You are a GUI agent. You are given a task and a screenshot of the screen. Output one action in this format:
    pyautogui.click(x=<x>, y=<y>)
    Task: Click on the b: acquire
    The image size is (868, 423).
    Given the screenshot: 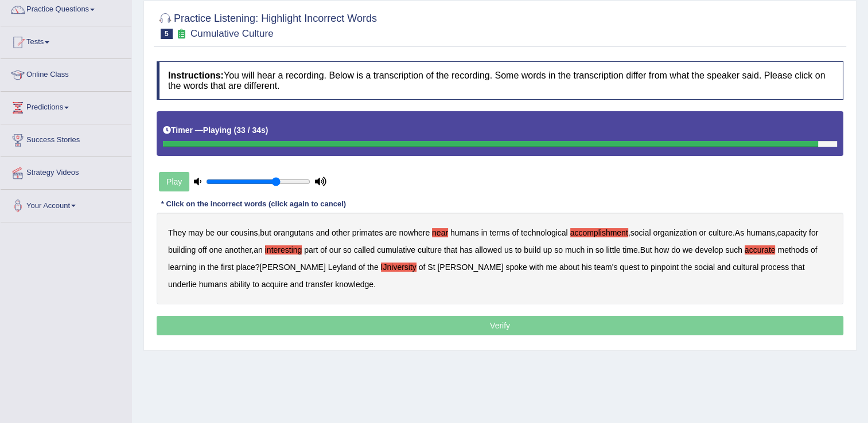 What is the action you would take?
    pyautogui.click(x=275, y=284)
    